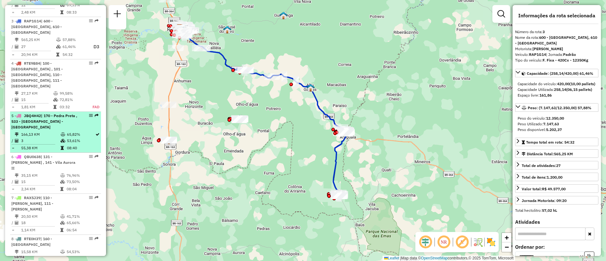 The height and width of the screenshot is (261, 606). I want to click on div: Peso Utilizado:, so click(557, 124).